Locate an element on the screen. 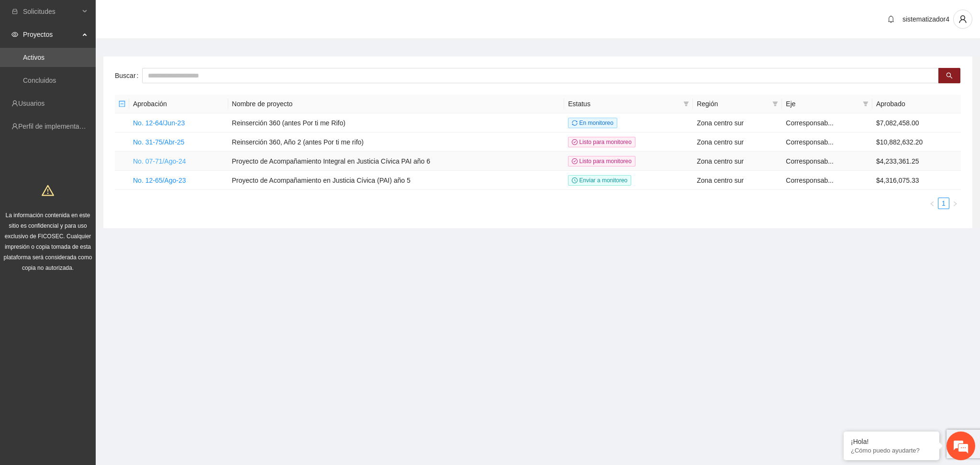 The width and height of the screenshot is (980, 465). th: Aprobado is located at coordinates (916, 104).